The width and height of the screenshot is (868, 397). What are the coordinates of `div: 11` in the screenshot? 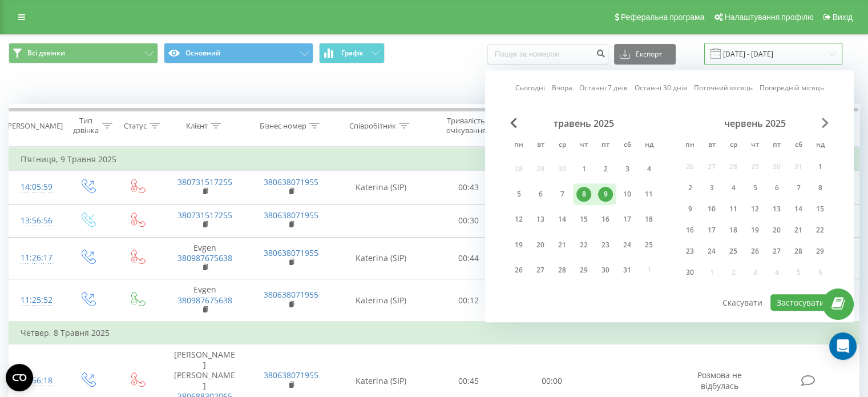 It's located at (733, 209).